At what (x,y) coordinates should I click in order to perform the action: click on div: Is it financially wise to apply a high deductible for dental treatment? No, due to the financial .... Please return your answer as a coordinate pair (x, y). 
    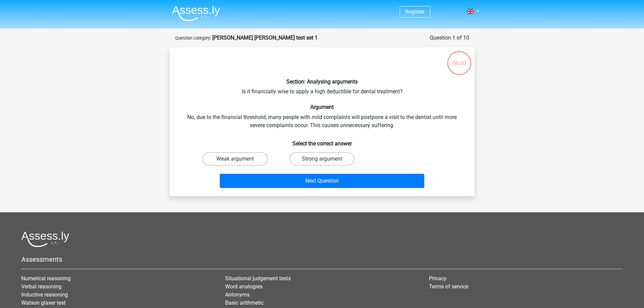
    Looking at the image, I should click on (322, 122).